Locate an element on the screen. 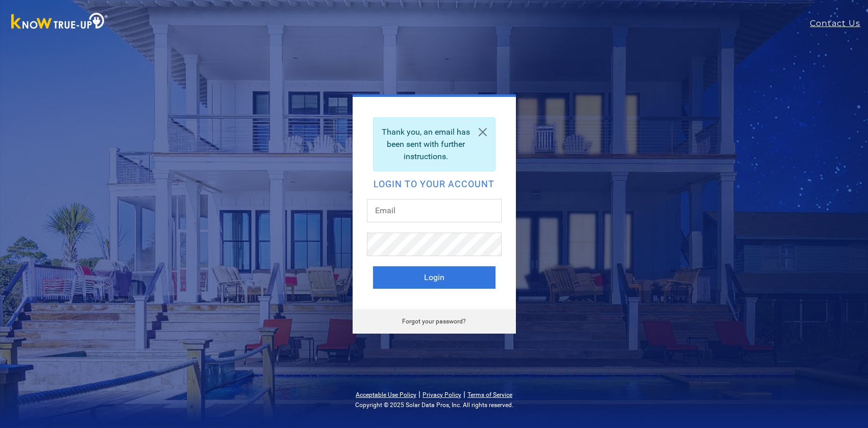 This screenshot has height=428, width=868. div: Thank you, an email has been sent with further instructions. is located at coordinates (434, 144).